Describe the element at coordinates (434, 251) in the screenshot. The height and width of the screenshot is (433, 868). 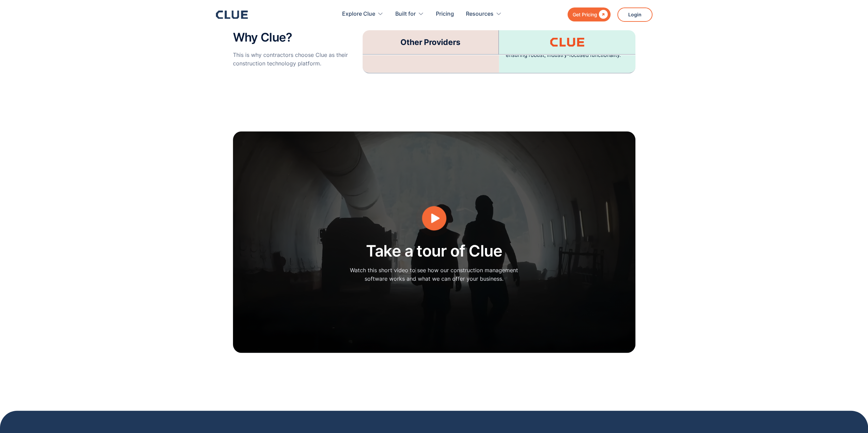
I see `h2: Take a tour of Clue` at that location.